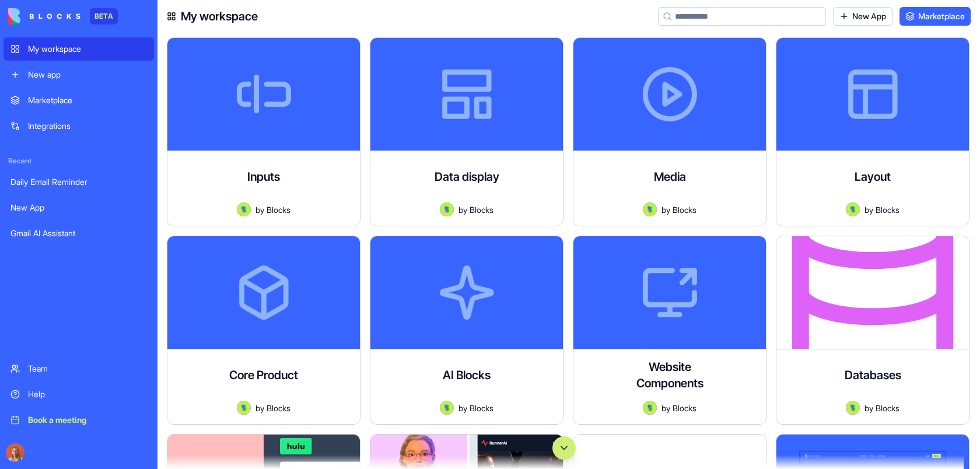  Describe the element at coordinates (669, 132) in the screenshot. I see `a: MediaAvatarbyBlocks` at that location.